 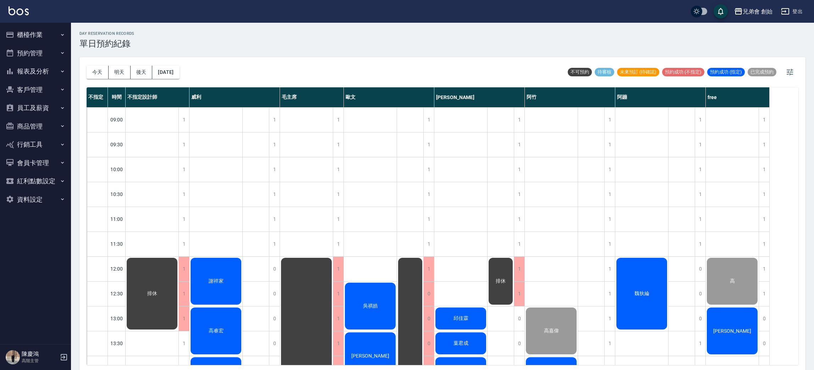 I want to click on div: 時間, so click(x=117, y=97).